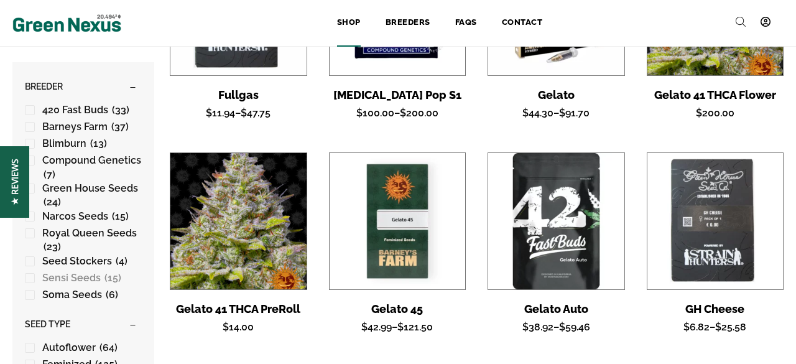  I want to click on h3: Gelato, so click(556, 95).